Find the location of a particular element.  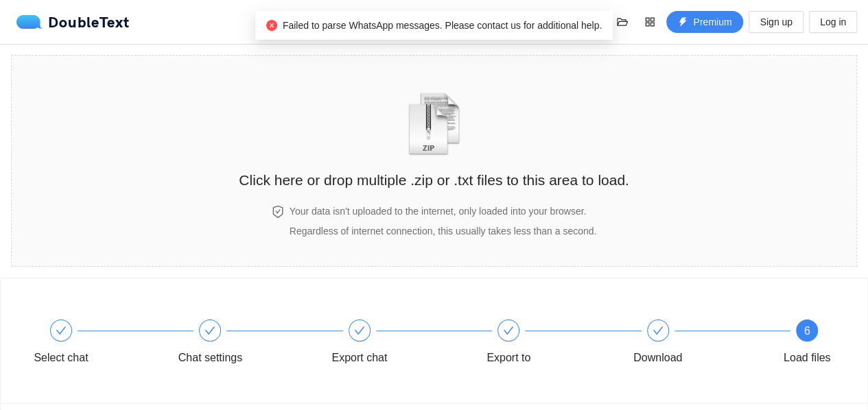

button: Log in is located at coordinates (833, 22).